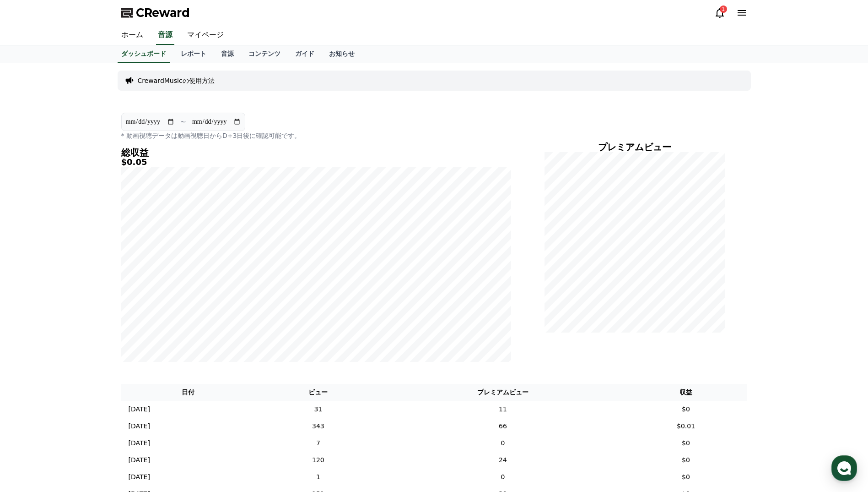  I want to click on a: 1, so click(720, 13).